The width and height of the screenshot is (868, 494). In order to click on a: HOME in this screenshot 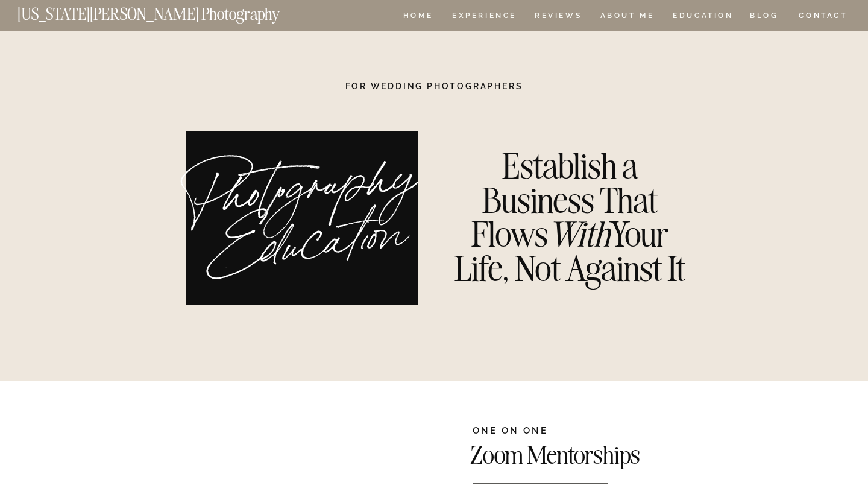, I will do `click(418, 17)`.